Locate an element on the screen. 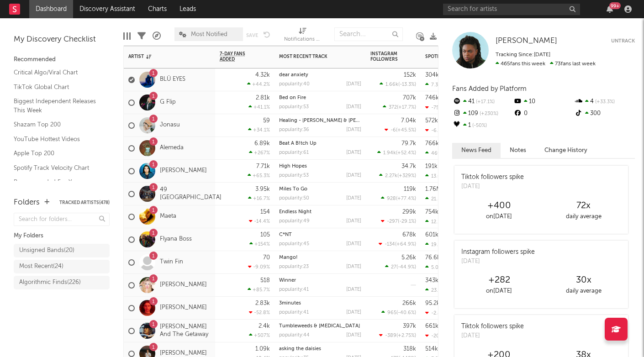 This screenshot has height=357, width=644. div: 12.1k is located at coordinates (434, 221).